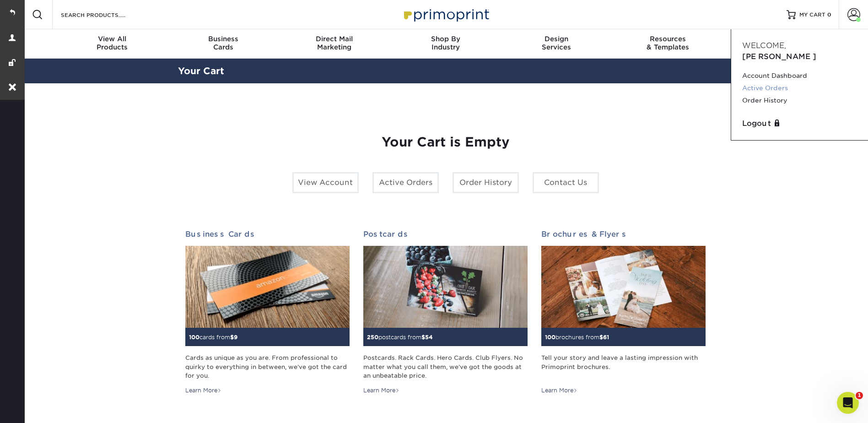 The width and height of the screenshot is (868, 423). I want to click on span: Design, so click(557, 39).